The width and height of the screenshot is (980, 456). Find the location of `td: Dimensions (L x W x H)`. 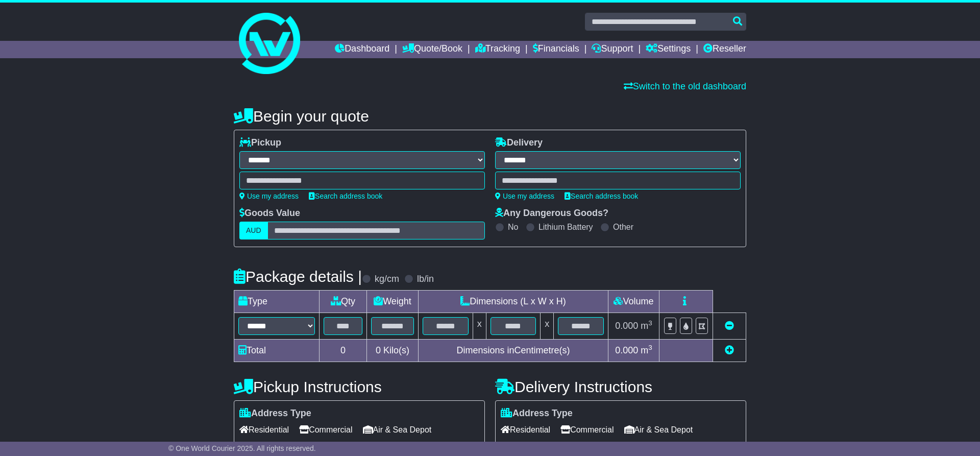

td: Dimensions (L x W x H) is located at coordinates (513, 302).